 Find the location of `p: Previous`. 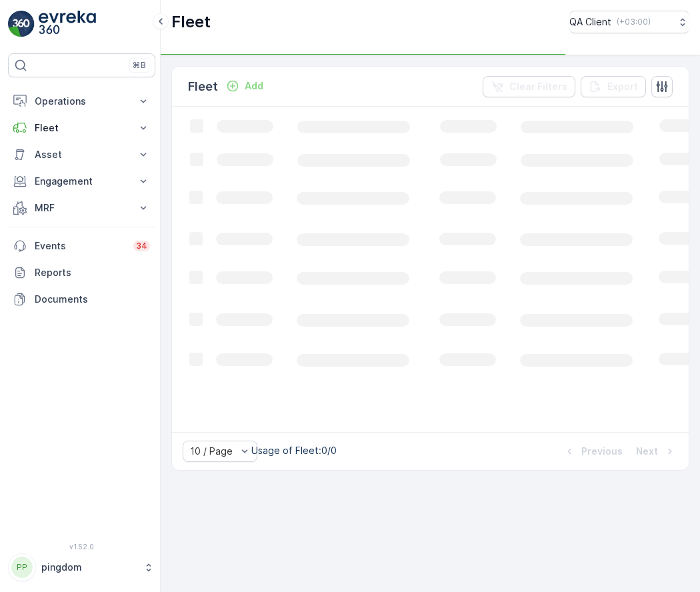

p: Previous is located at coordinates (601, 451).